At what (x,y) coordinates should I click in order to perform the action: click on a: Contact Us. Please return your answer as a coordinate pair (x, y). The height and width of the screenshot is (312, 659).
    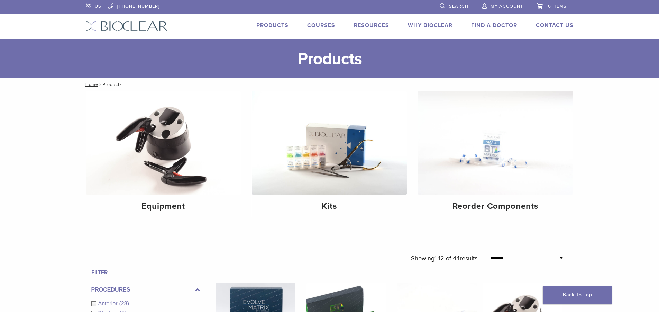
    Looking at the image, I should click on (554, 25).